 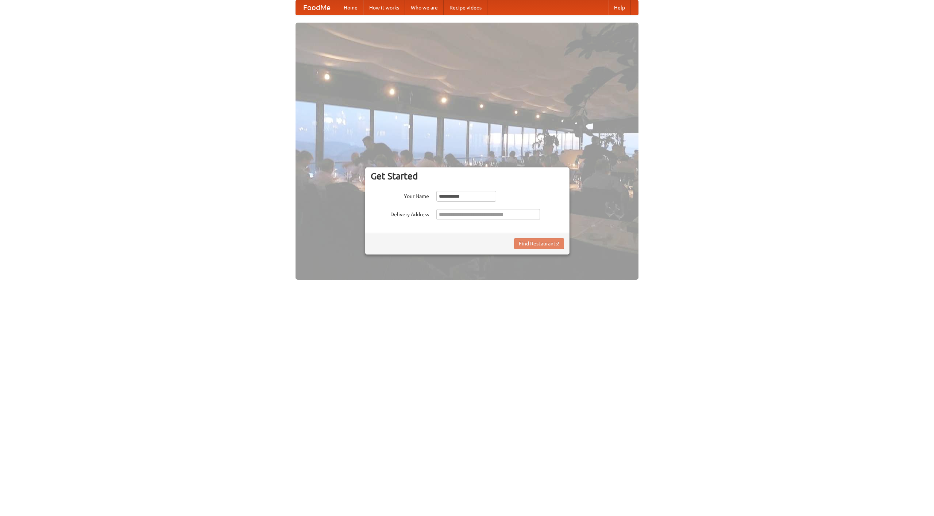 I want to click on a: How it works, so click(x=384, y=8).